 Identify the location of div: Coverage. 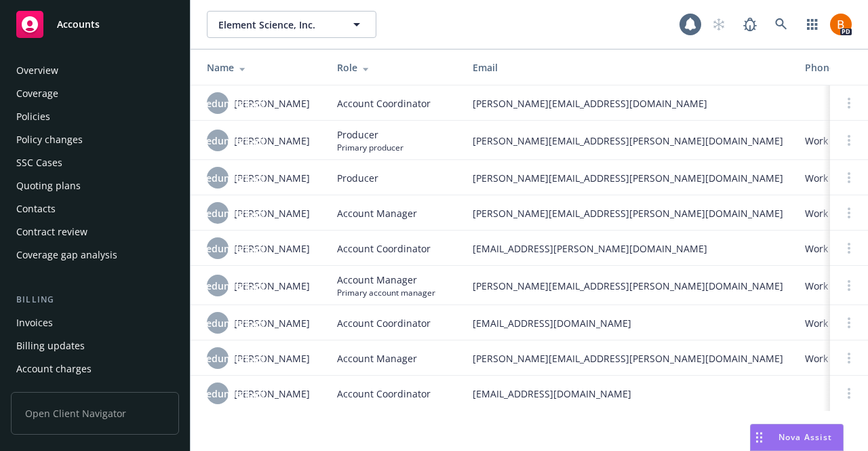
(37, 94).